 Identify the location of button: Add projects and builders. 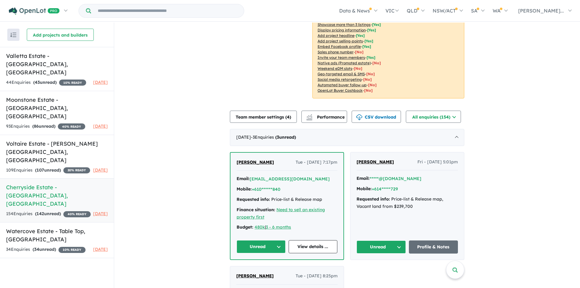
(60, 35).